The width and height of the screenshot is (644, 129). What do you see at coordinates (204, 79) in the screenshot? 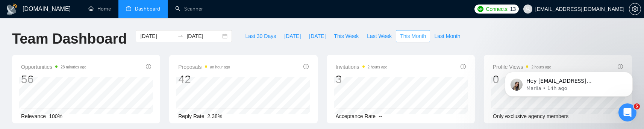
I see `div: 42` at bounding box center [204, 79].